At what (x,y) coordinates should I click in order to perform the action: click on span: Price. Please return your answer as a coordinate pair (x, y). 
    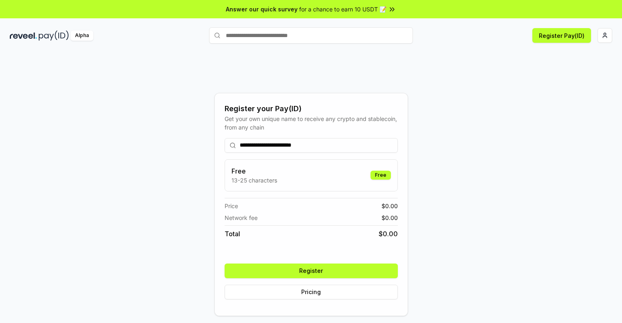
    Looking at the image, I should click on (231, 206).